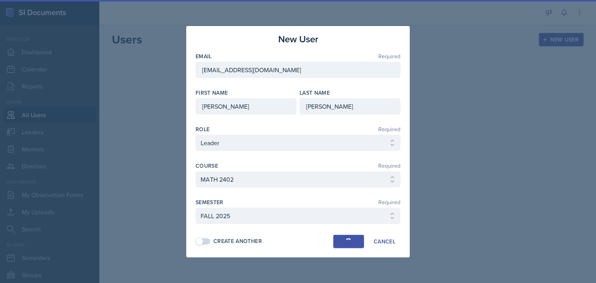  I want to click on label: Semester, so click(210, 202).